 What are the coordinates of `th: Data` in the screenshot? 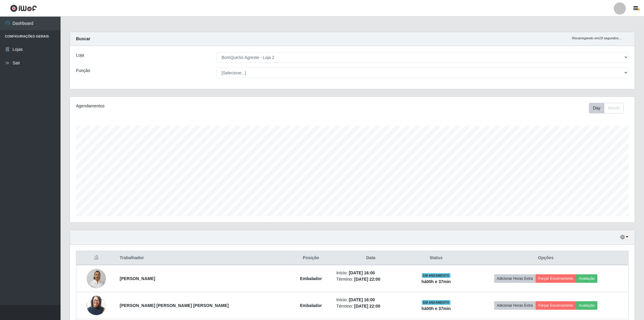 It's located at (371, 258).